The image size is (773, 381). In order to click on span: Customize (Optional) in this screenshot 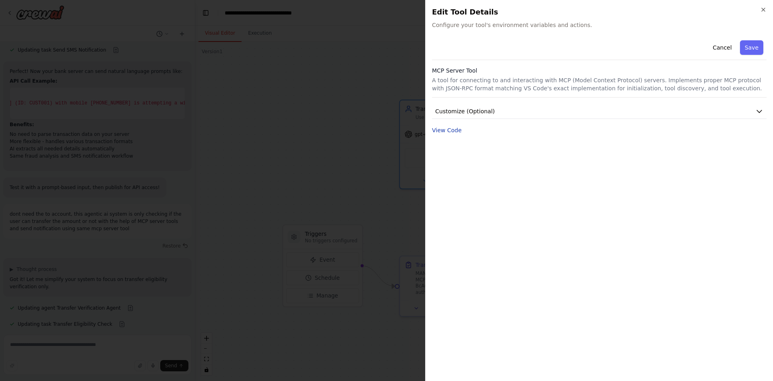, I will do `click(465, 111)`.